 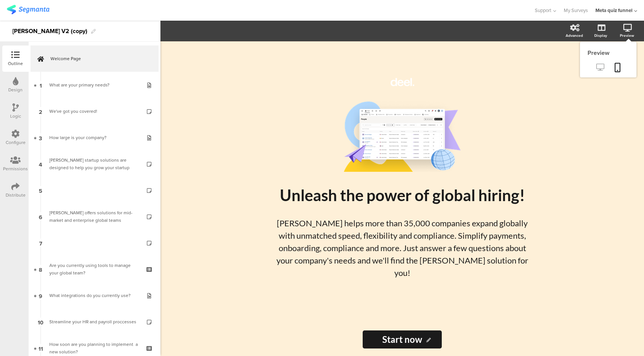 I want to click on div: Advanced, so click(x=574, y=35).